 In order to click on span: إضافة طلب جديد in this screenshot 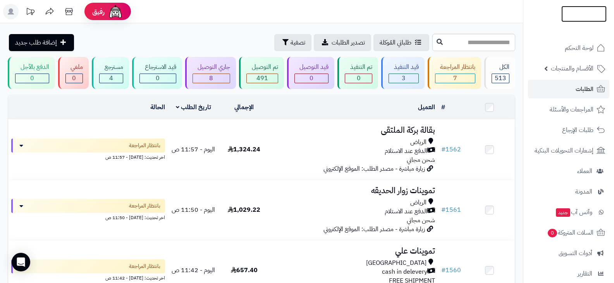, I will do `click(36, 43)`.